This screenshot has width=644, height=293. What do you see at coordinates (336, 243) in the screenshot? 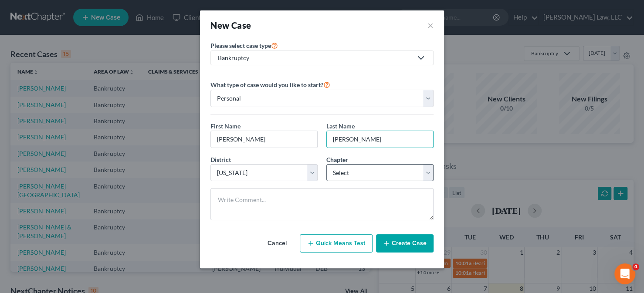
I see `button: Quick Means Test` at bounding box center [336, 243].